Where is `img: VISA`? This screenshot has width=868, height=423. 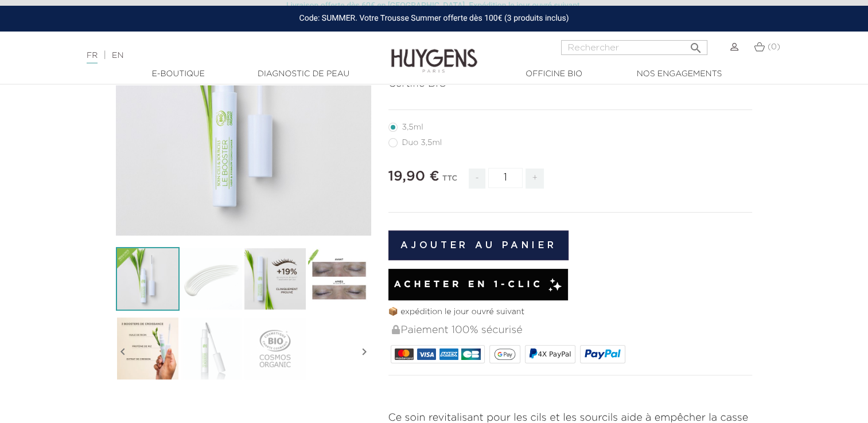 img: VISA is located at coordinates (426, 354).